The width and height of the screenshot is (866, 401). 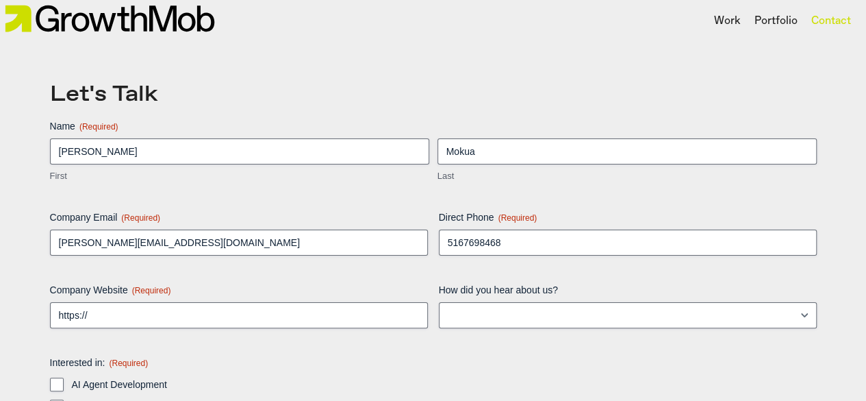 I want to click on div: Portfolio, so click(x=776, y=21).